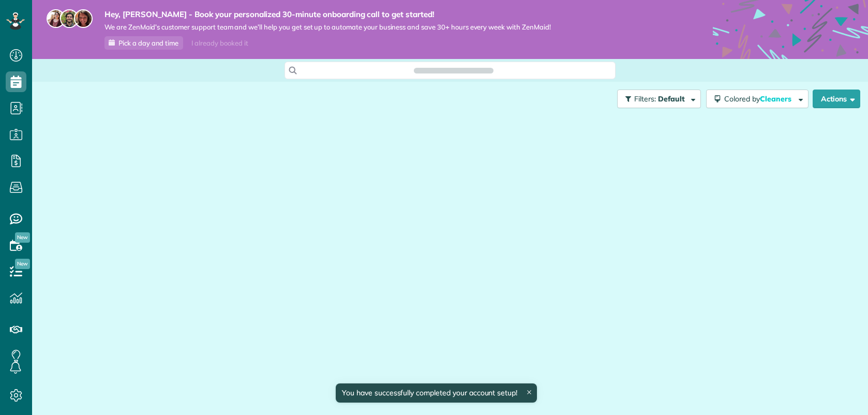 This screenshot has height=415, width=868. Describe the element at coordinates (671, 99) in the screenshot. I see `span: Default` at that location.